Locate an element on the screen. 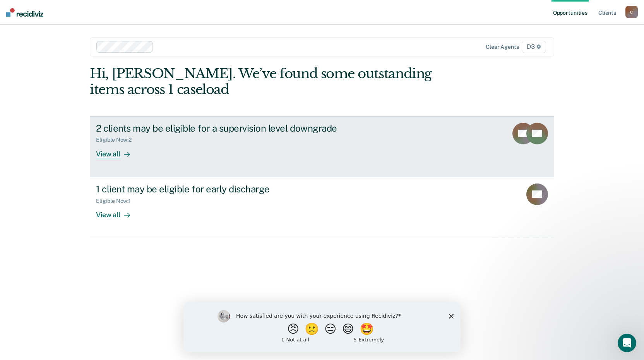  div: 1 - Not at all is located at coordinates (89, 37).